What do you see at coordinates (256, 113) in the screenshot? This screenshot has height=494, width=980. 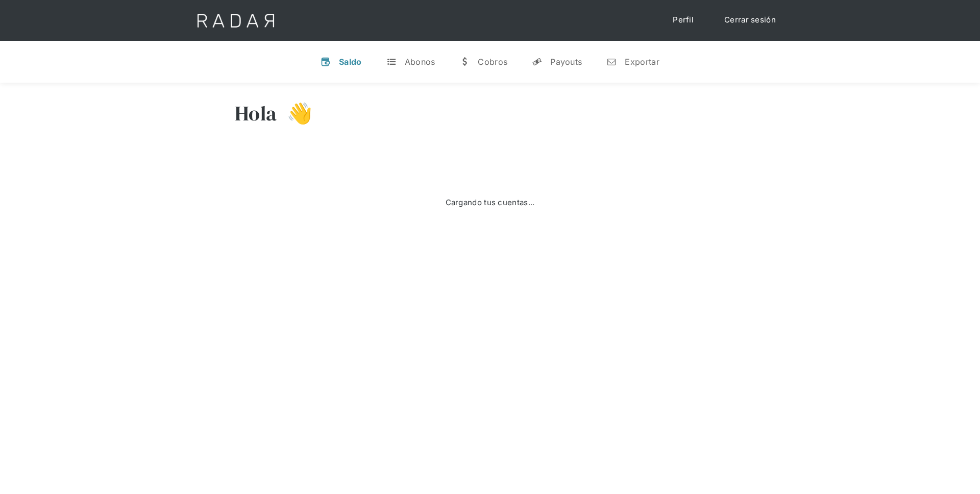 I see `h3: Hola` at bounding box center [256, 113].